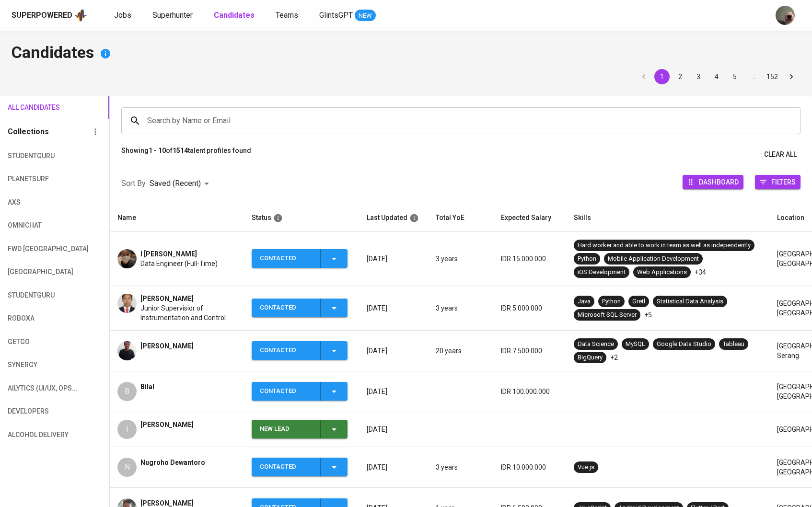 Image resolution: width=812 pixels, height=507 pixels. I want to click on div: Saved (Recent), so click(181, 183).